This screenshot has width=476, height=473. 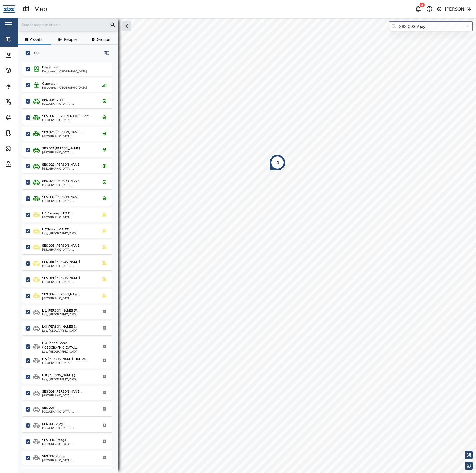 What do you see at coordinates (36, 39) in the screenshot?
I see `span: Assets` at bounding box center [36, 39].